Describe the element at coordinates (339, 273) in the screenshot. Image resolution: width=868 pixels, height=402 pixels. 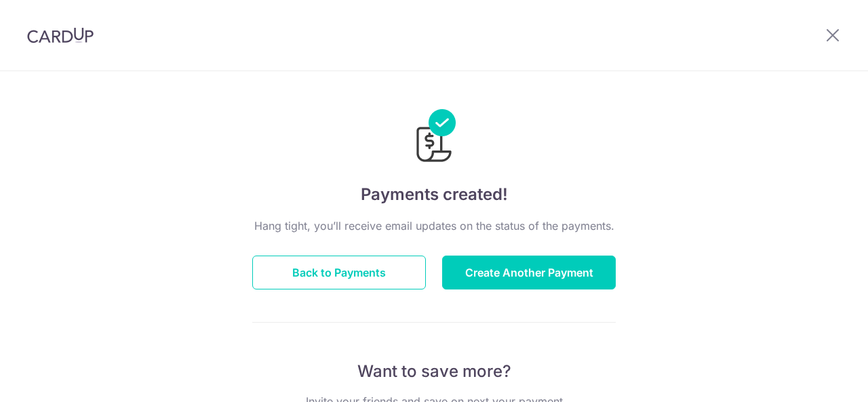
I see `button: Back to Payments` at that location.